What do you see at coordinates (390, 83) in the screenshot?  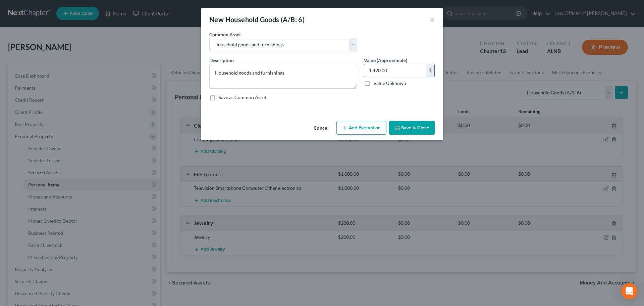 I see `label: Value Unknown` at bounding box center [390, 83].